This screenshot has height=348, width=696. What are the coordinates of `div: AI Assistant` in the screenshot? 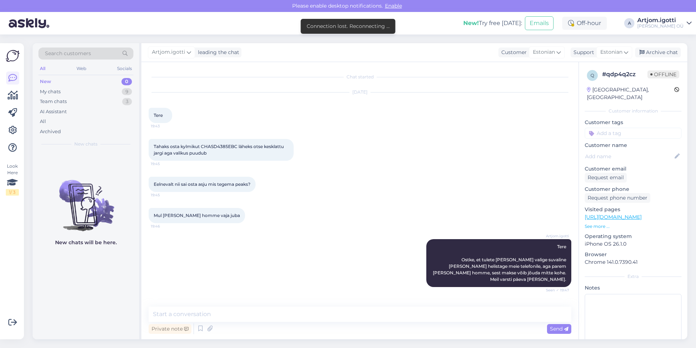 It's located at (53, 112).